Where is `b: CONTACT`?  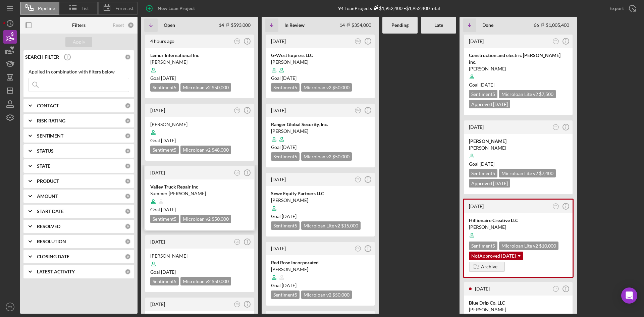 b: CONTACT is located at coordinates (48, 106).